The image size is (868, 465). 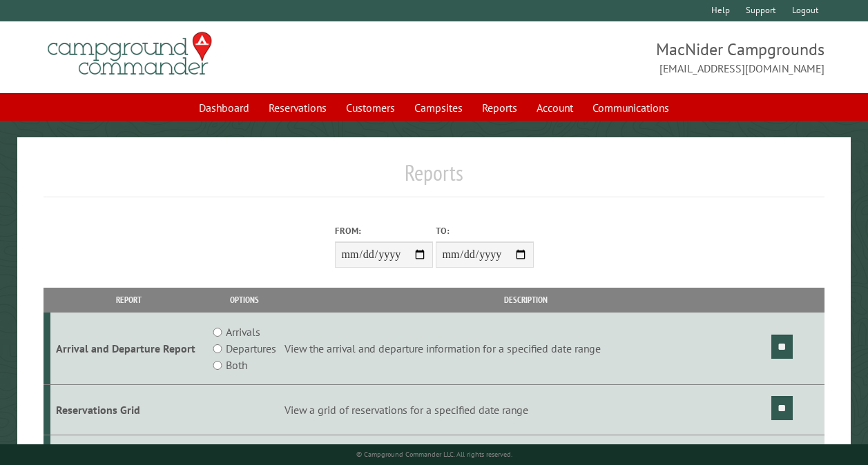 What do you see at coordinates (251, 348) in the screenshot?
I see `label: Departures` at bounding box center [251, 348].